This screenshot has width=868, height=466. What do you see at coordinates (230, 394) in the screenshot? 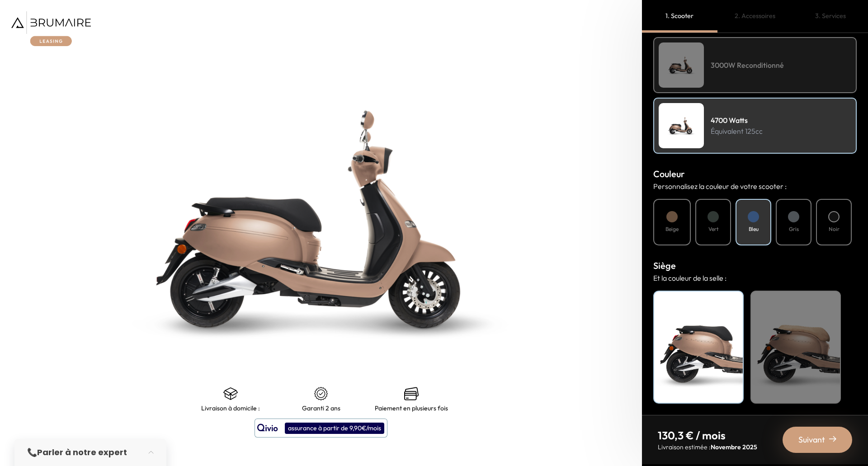
I see `img: shipping.png` at bounding box center [230, 394].